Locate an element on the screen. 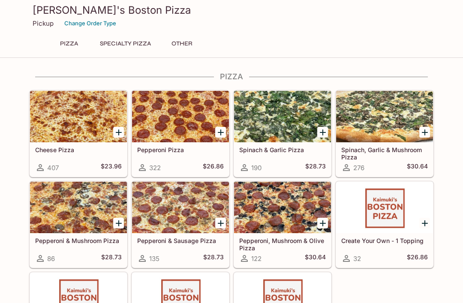  h5: Pepperoni & Sausage Pizza is located at coordinates (180, 240).